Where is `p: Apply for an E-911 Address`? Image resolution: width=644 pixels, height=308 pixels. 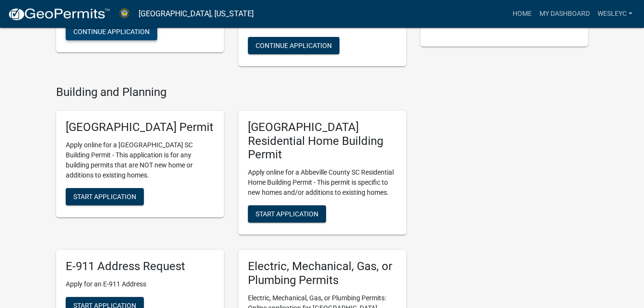 p: Apply for an E-911 Address is located at coordinates (140, 284).